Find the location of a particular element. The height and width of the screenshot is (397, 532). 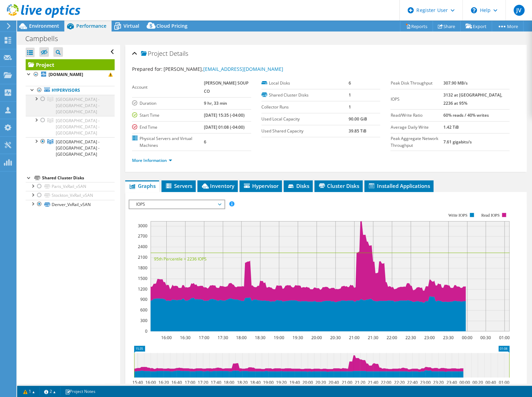

b: 307.90 MB/s is located at coordinates (455, 83).